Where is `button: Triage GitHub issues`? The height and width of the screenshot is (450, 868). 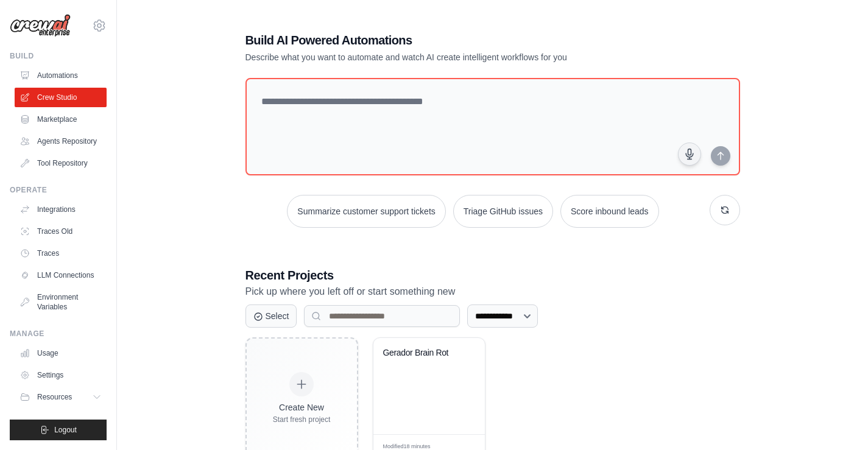 button: Triage GitHub issues is located at coordinates (503, 211).